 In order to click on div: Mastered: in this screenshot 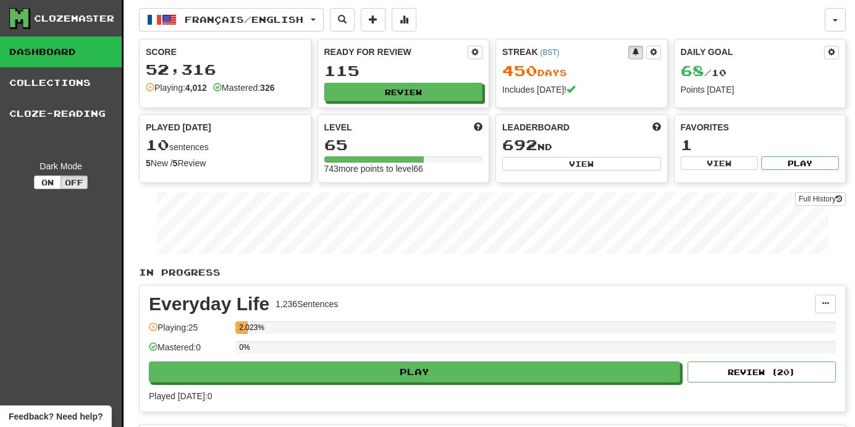, I will do `click(244, 88)`.